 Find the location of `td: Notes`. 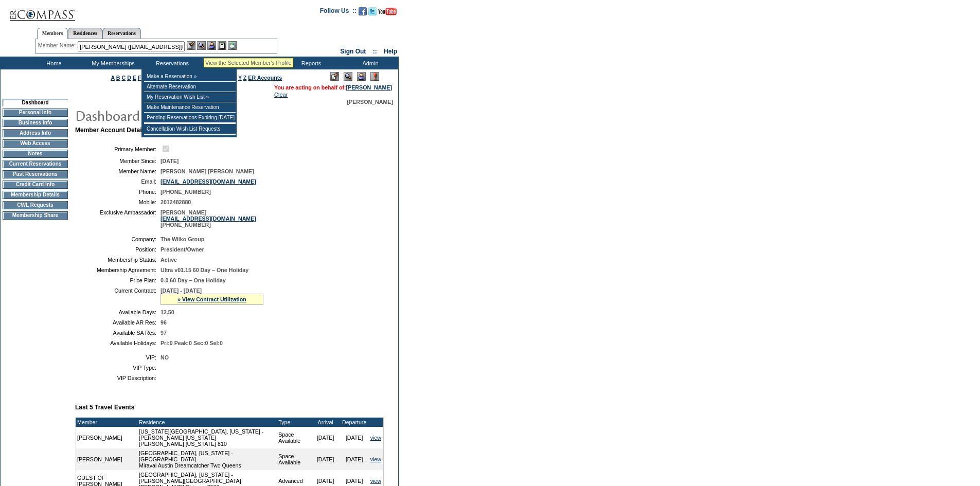

td: Notes is located at coordinates (35, 154).